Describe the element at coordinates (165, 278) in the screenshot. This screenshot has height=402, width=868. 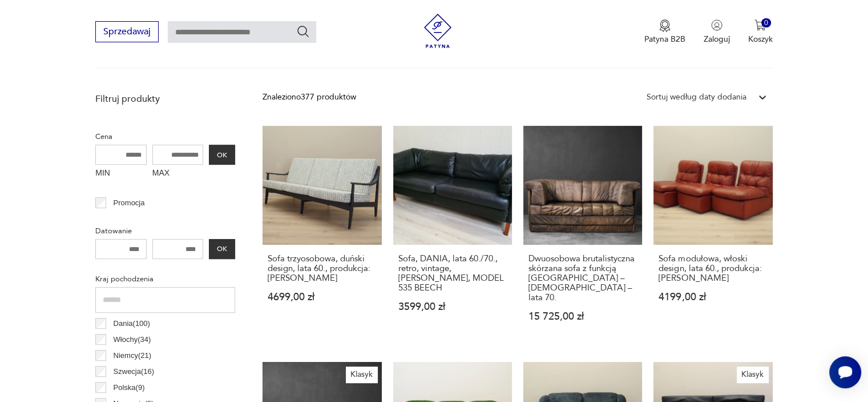
I see `p: Kraj pochodzenia` at that location.